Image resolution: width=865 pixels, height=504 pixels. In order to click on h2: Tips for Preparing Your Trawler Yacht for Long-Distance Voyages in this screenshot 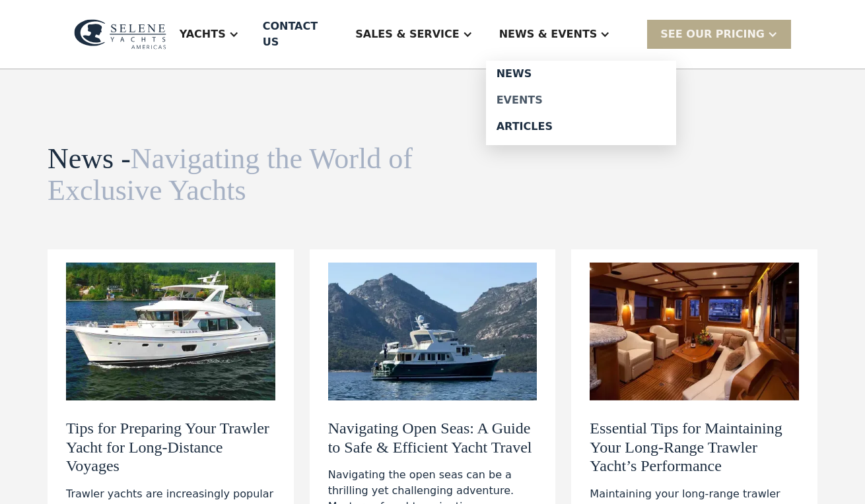, I will do `click(170, 448)`.